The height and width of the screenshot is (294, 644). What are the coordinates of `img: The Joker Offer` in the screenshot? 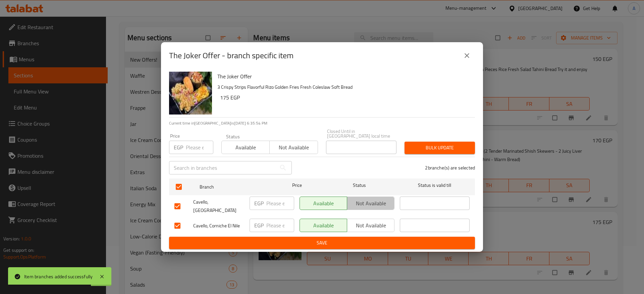 It's located at (191, 93).